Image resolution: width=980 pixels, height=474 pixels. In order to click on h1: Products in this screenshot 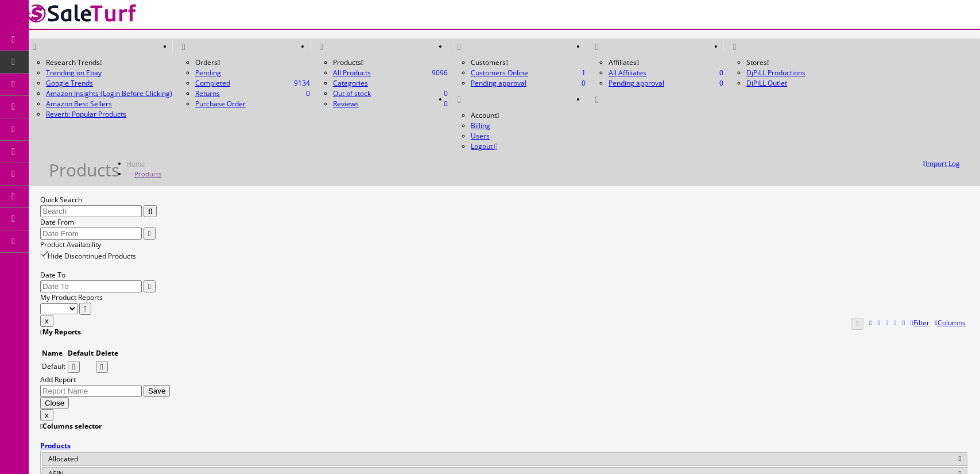, I will do `click(84, 170)`.